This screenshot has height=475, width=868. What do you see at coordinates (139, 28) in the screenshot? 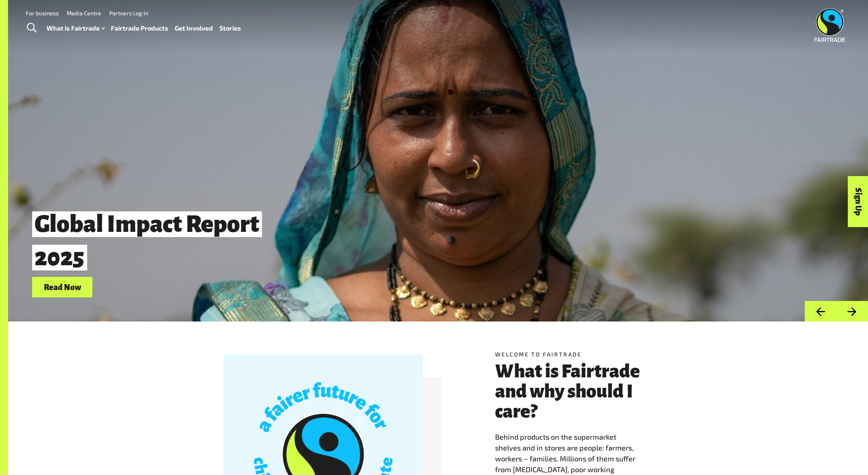
I see `a: Fairtrade Products` at bounding box center [139, 28].